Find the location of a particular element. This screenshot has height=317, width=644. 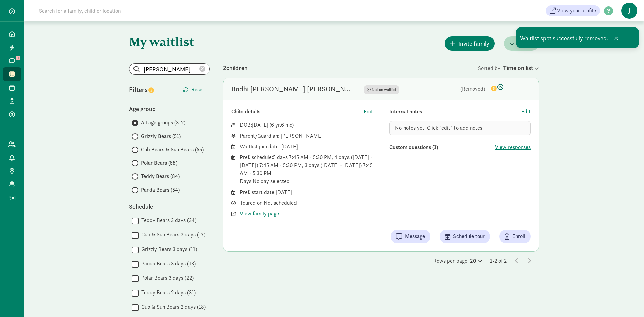

span: Schedule tour is located at coordinates (469, 236).